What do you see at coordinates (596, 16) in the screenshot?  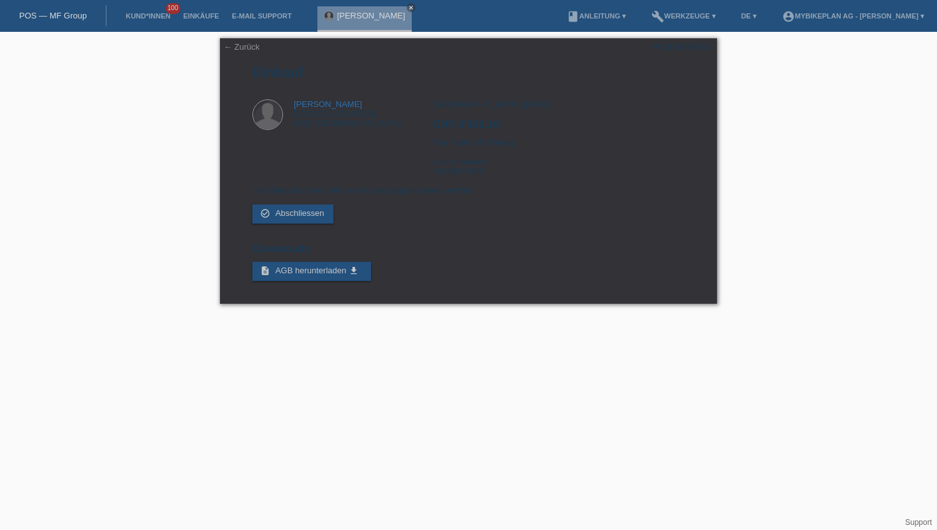 I see `a: bookAnleitung ▾` at bounding box center [596, 16].